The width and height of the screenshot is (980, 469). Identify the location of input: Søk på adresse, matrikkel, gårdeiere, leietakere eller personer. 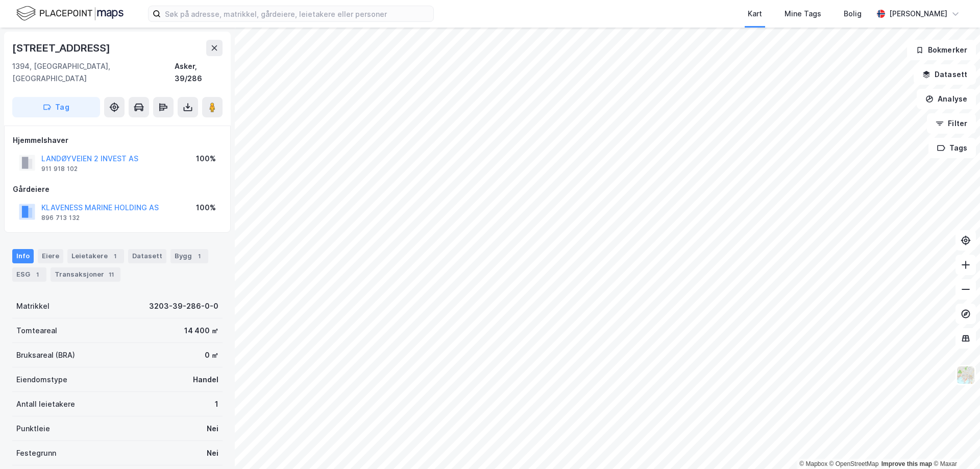
(297, 14).